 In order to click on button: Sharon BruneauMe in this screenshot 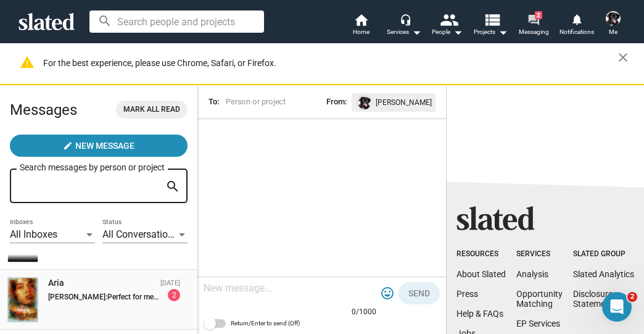, I will do `click(613, 25)`.